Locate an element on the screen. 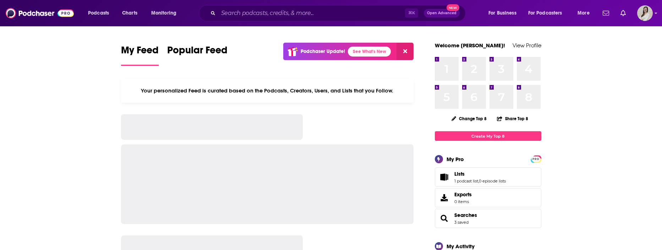 The height and width of the screenshot is (250, 662). a: PRO is located at coordinates (536, 158).